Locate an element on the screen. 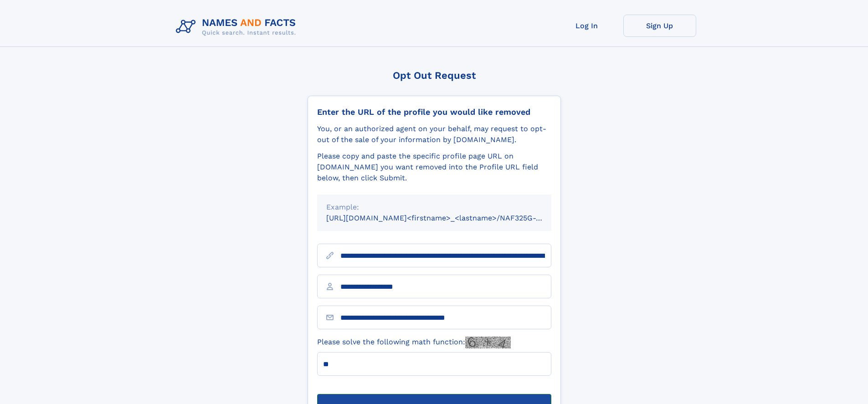  a: Sign Up is located at coordinates (660, 25).